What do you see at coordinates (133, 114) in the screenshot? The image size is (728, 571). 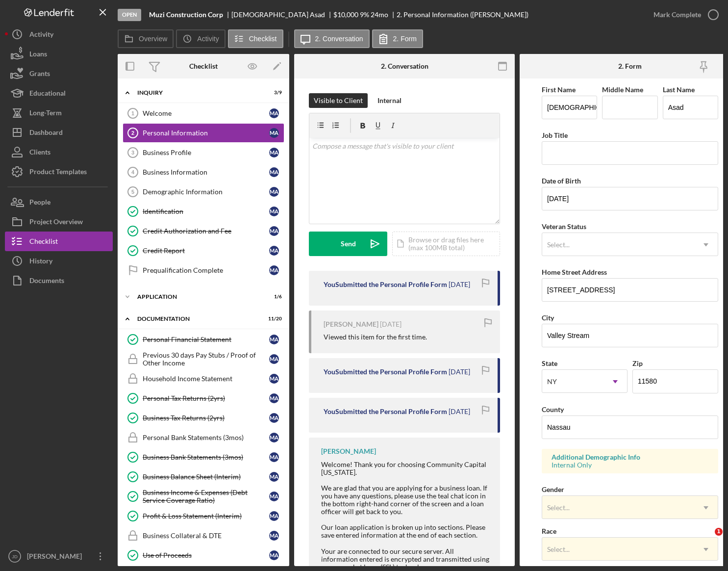 I see `tspan: 1` at bounding box center [133, 114].